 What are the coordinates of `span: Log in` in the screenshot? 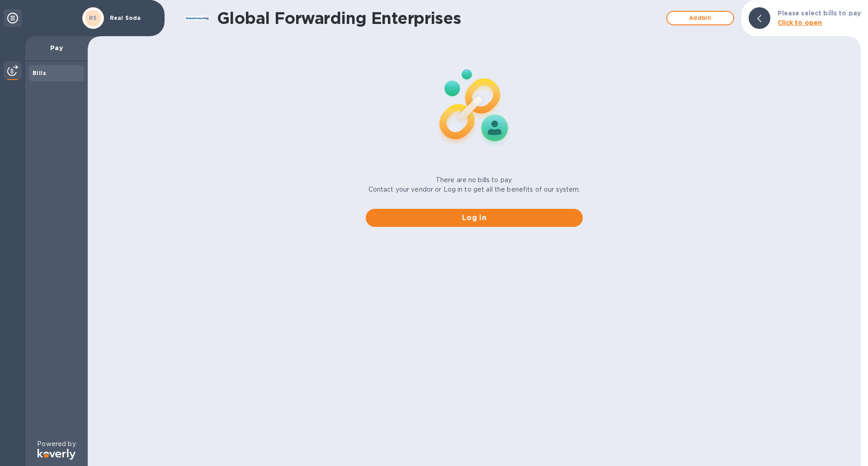 It's located at (474, 218).